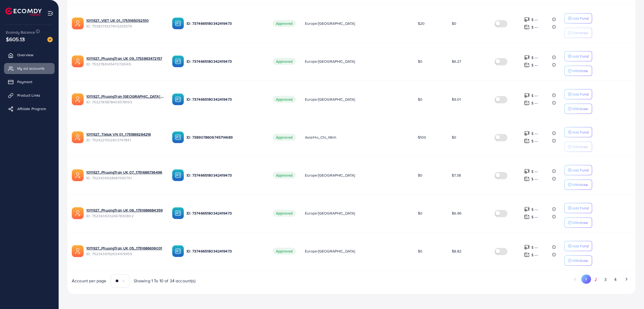  Describe the element at coordinates (164, 281) in the screenshot. I see `span: Showing 1 To 10 of 34 account(s)` at that location.